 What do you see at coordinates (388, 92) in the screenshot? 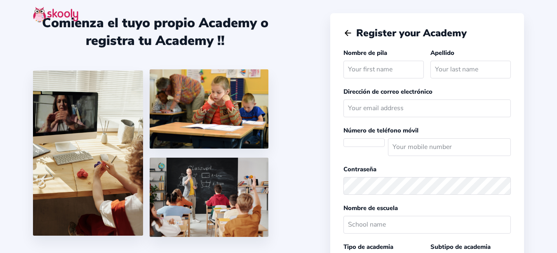
I see `label: Dirección de correo electrónico` at bounding box center [388, 92].